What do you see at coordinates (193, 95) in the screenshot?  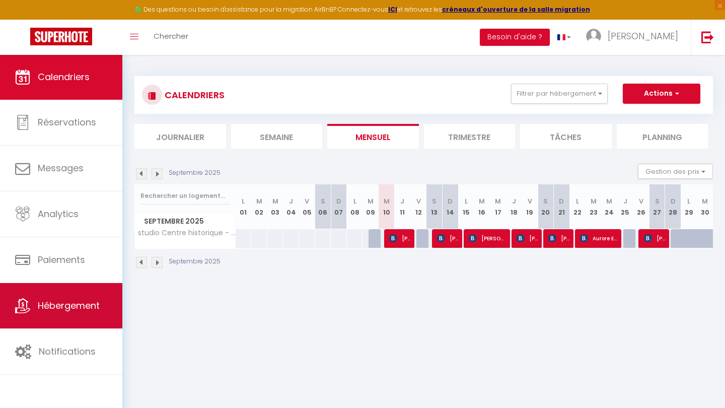 I see `h3: CALENDRIERS` at bounding box center [193, 95].